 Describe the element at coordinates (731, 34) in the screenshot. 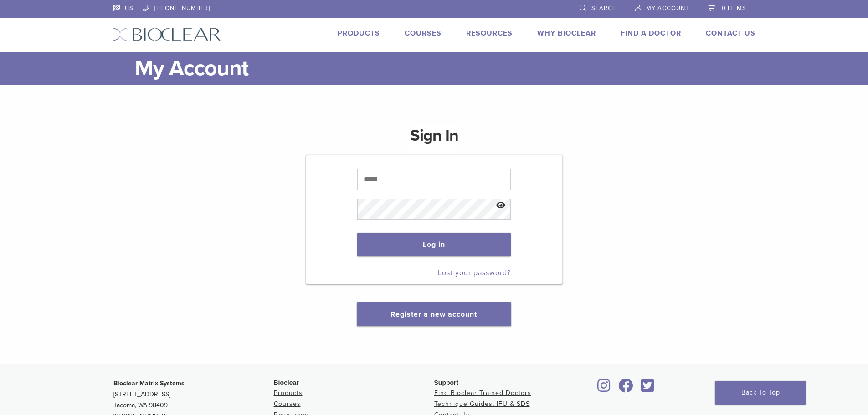

I see `a: Contact Us` at that location.